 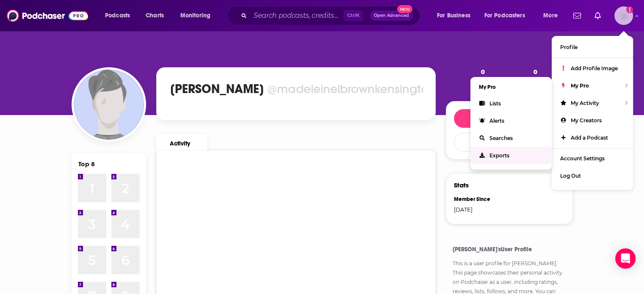 I want to click on button: Show profile menu, so click(x=624, y=16).